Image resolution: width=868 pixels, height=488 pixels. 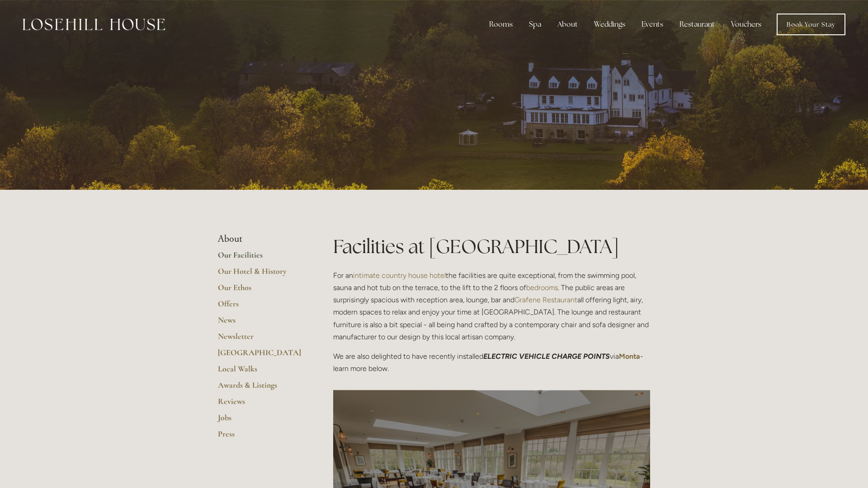 I want to click on a: Our Hotel & History, so click(x=261, y=274).